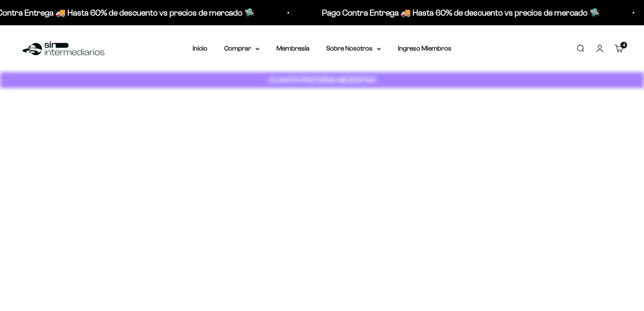 The width and height of the screenshot is (644, 311). I want to click on summary: Sobre Nosotros, so click(354, 48).